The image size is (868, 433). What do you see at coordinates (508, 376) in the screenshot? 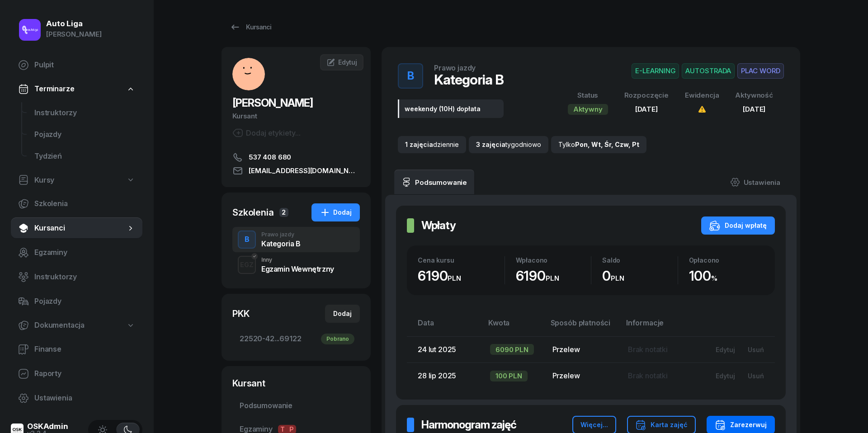
I see `div: 100 PLN` at bounding box center [508, 376].